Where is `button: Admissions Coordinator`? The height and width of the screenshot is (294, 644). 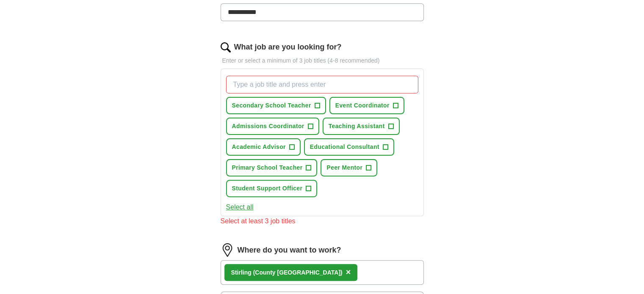 button: Admissions Coordinator is located at coordinates (273, 126).